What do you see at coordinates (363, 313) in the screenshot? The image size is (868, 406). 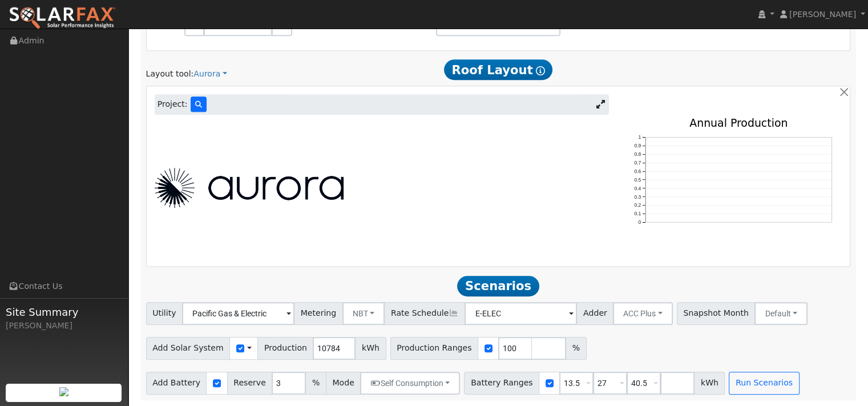 I see `button: NBT` at bounding box center [363, 313].